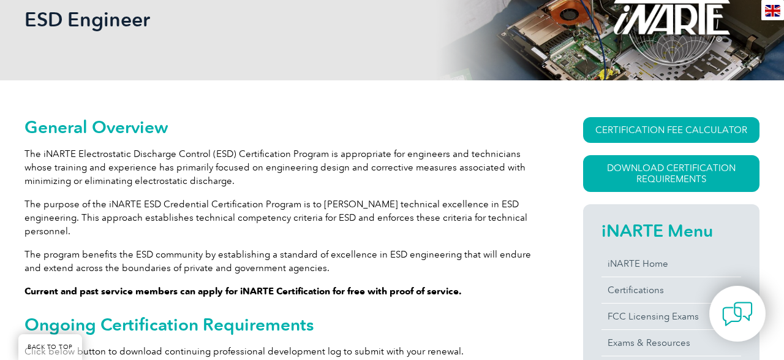 This screenshot has height=360, width=784. Describe the element at coordinates (50, 347) in the screenshot. I see `a: BACK TO TOP` at that location.